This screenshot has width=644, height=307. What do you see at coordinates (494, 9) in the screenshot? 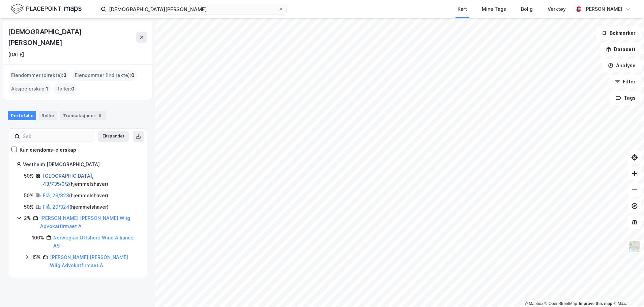
I see `div: Mine Tags` at bounding box center [494, 9].